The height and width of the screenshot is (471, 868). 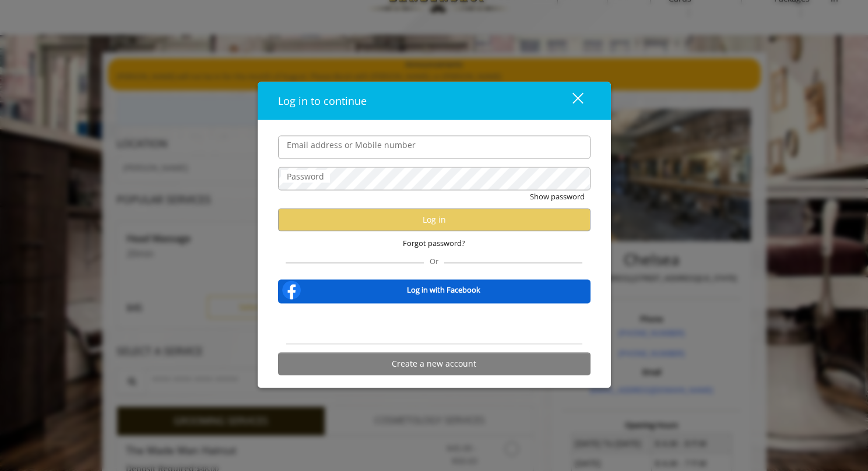 I want to click on span: Or, so click(x=434, y=260).